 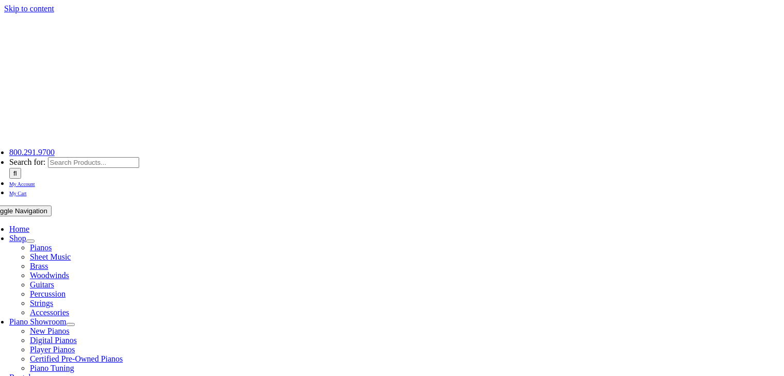 I want to click on span: Piano Tuning, so click(x=52, y=368).